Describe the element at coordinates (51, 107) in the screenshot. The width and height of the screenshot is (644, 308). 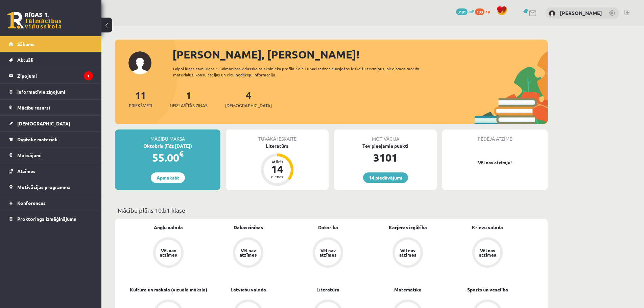
I see `a: Mācību resursi` at that location.